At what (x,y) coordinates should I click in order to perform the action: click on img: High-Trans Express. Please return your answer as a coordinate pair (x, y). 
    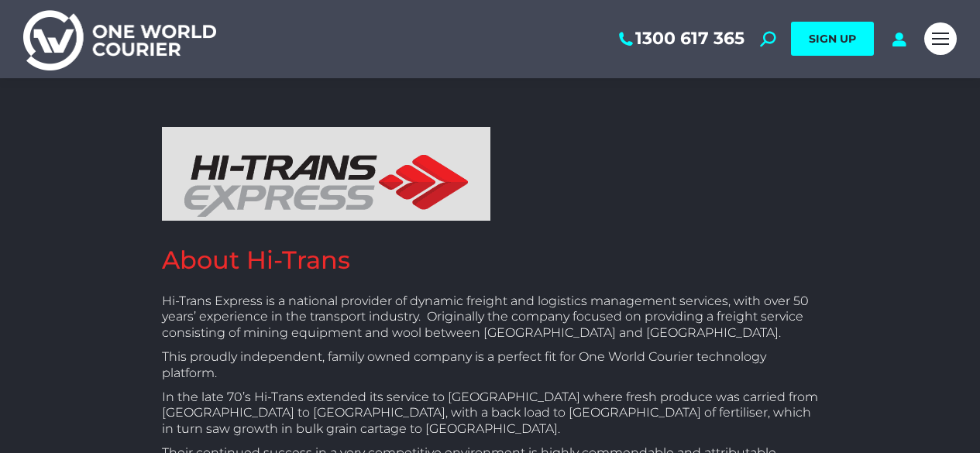
    Looking at the image, I should click on (326, 174).